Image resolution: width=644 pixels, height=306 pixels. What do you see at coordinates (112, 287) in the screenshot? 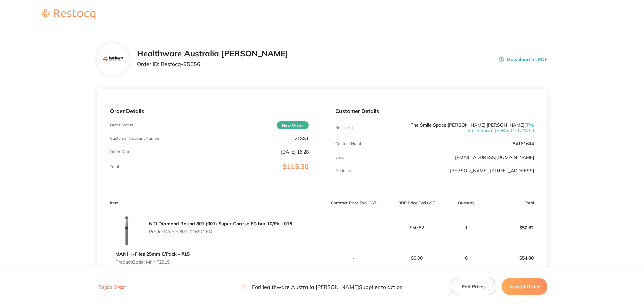
I see `button: Reject Order` at bounding box center [112, 287].